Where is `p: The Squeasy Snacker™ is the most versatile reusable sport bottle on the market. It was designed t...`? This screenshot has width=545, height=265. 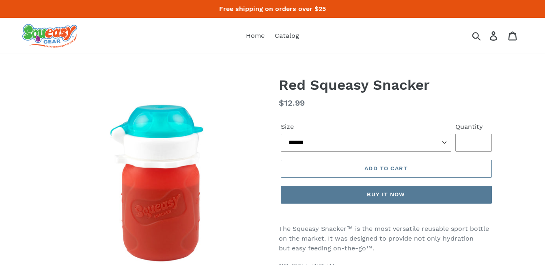
p: The Squeasy Snacker™ is the most versatile reusable sport bottle on the market. It was designed t... is located at coordinates (386, 238).